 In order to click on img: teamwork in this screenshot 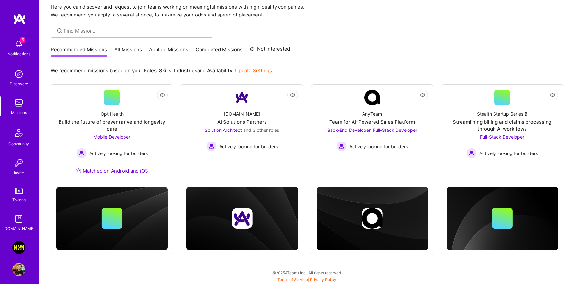, I will do `click(19, 103)`.